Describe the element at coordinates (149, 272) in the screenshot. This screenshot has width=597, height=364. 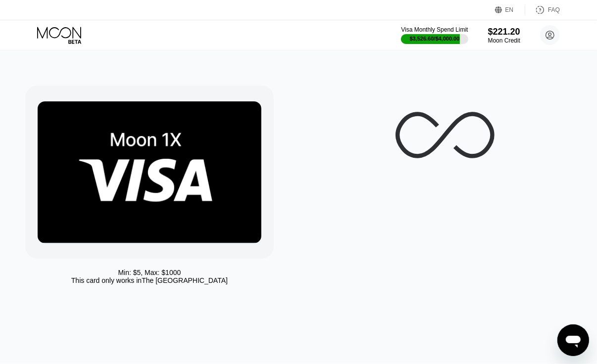
I see `div: Min: $ 5 , Max: $ 1000` at that location.